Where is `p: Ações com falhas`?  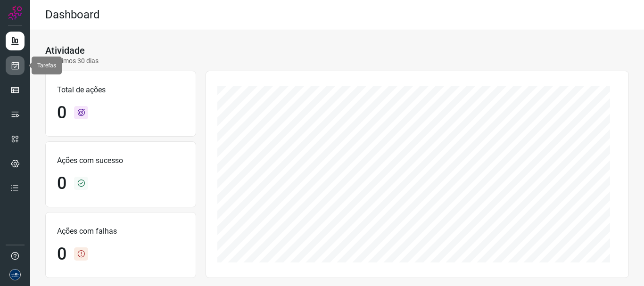
p: Ações com falhas is located at coordinates (121, 231).